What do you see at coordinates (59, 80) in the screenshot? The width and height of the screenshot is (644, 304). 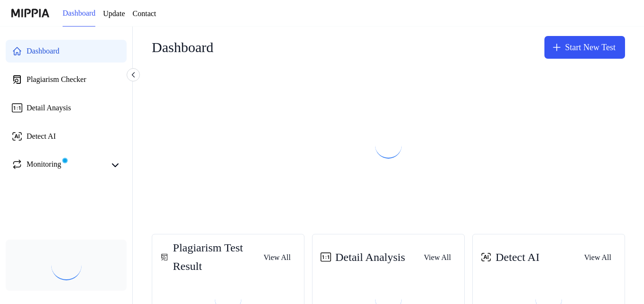 I see `div: Plagiarism Checker` at bounding box center [59, 80].